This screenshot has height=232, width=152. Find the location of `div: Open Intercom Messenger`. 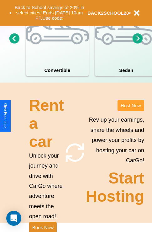

div: Open Intercom Messenger is located at coordinates (14, 219).